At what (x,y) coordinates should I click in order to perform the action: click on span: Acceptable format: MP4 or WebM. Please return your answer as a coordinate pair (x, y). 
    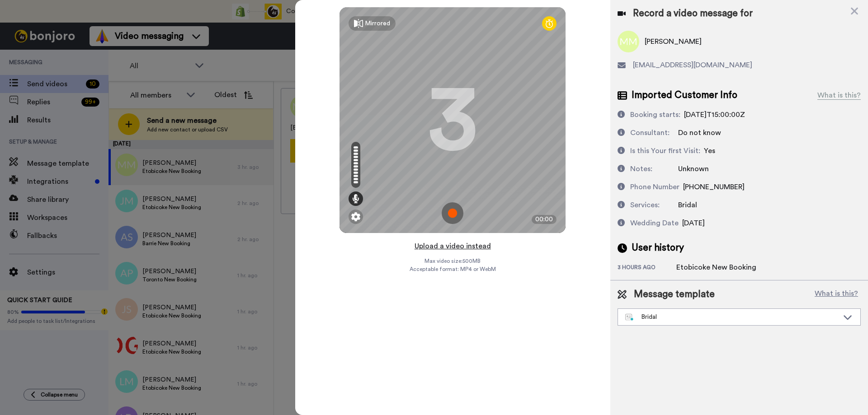
    Looking at the image, I should click on (452, 269).